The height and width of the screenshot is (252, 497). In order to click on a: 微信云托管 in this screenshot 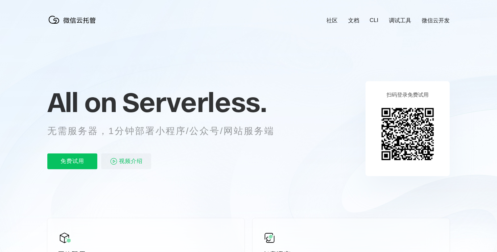, I will do `click(74, 24)`.